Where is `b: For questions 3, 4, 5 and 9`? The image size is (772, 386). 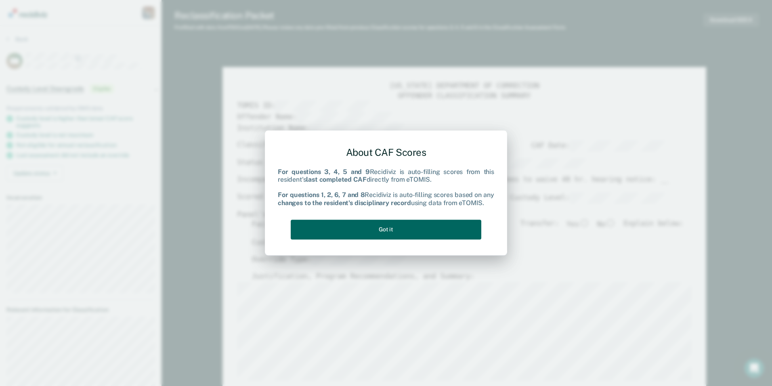
b: For questions 3, 4, 5 and 9 is located at coordinates (324, 172).